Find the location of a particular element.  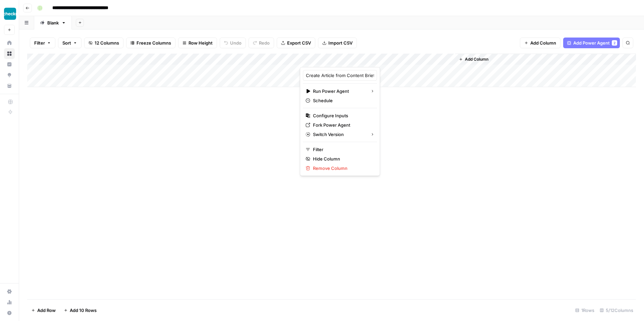

div: 2 is located at coordinates (614, 43).